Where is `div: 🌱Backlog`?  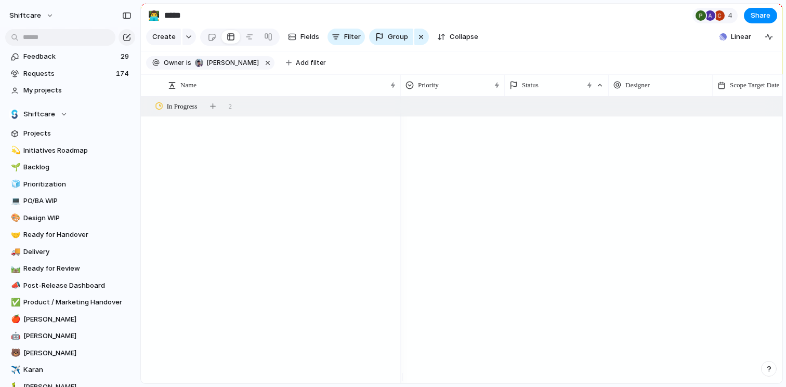 div: 🌱Backlog is located at coordinates (70, 167).